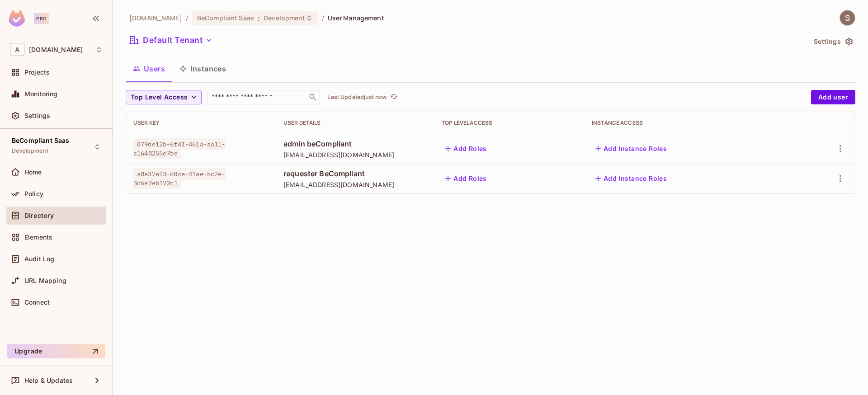  What do you see at coordinates (49, 380) in the screenshot?
I see `span: Help & Updates` at bounding box center [49, 380].